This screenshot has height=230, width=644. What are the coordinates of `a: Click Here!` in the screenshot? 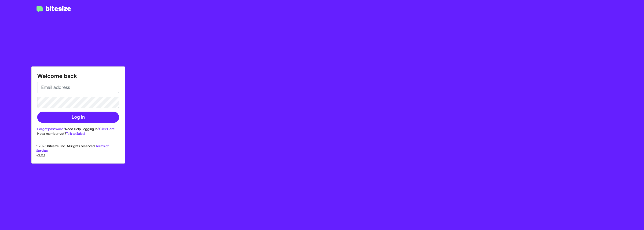 It's located at (107, 129).